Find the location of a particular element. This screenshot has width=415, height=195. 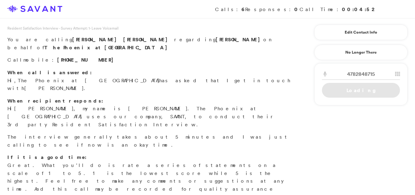

span: Resident Satisfaction Interview - Survey Attempt: 1 - Leave Voicemail is located at coordinates (63, 28).